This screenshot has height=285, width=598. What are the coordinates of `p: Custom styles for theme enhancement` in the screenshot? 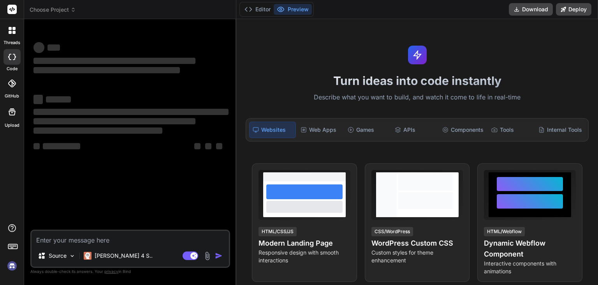 It's located at (417, 256).